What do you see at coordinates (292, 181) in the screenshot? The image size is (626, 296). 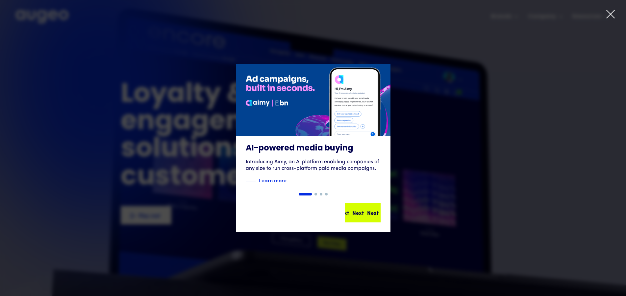 I see `img: Blue text arrow` at bounding box center [292, 181].